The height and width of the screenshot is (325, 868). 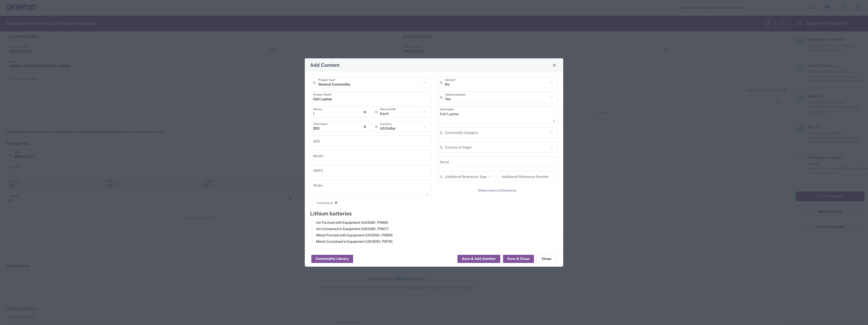 I want to click on label: Ion Packed with Equipment (UN3481, PI966), so click(x=349, y=222).